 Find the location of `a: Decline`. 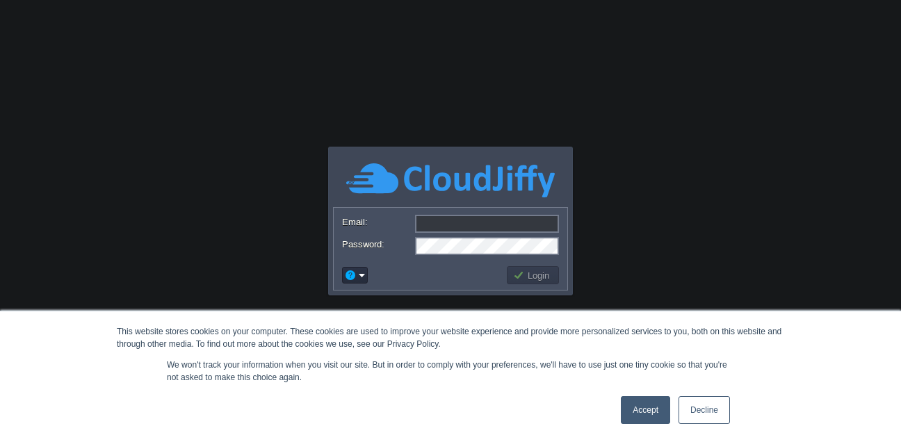

a: Decline is located at coordinates (704, 410).